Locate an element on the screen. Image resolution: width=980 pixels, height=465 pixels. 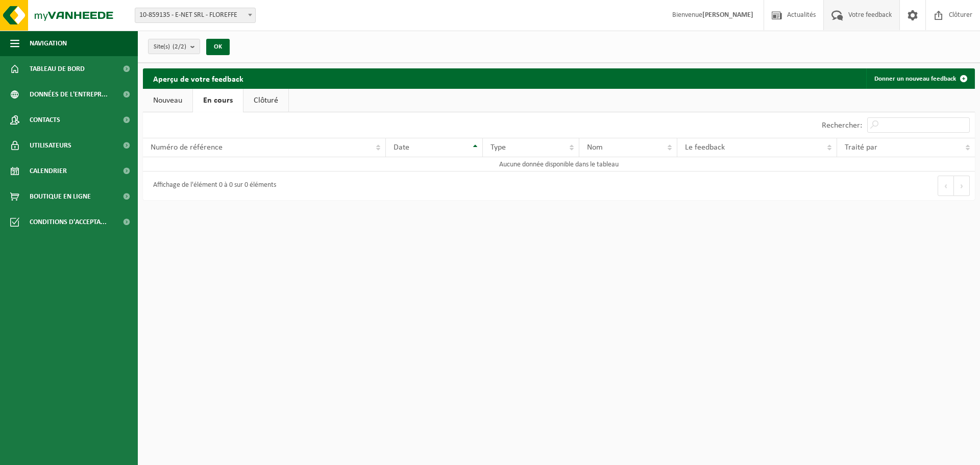
span: Nom is located at coordinates (595, 147).